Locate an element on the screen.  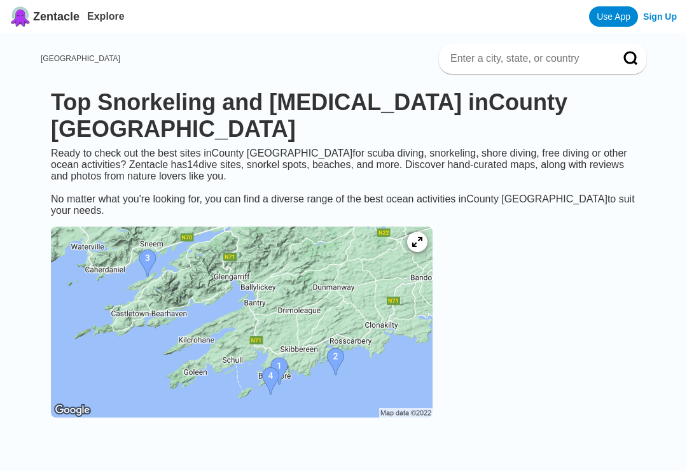
a: Use App is located at coordinates (613, 17).